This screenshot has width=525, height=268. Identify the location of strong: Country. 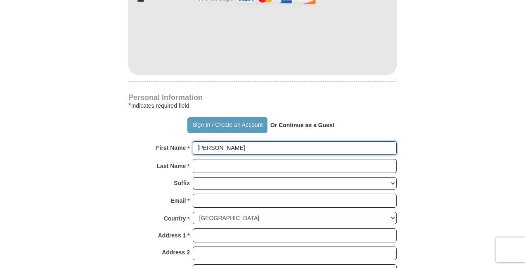
(175, 218).